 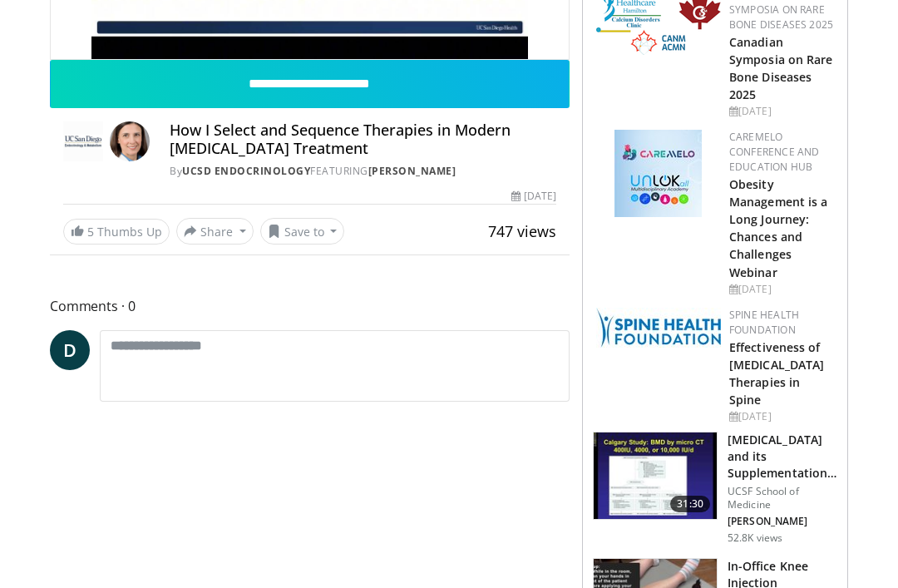 I want to click on span: D, so click(x=70, y=350).